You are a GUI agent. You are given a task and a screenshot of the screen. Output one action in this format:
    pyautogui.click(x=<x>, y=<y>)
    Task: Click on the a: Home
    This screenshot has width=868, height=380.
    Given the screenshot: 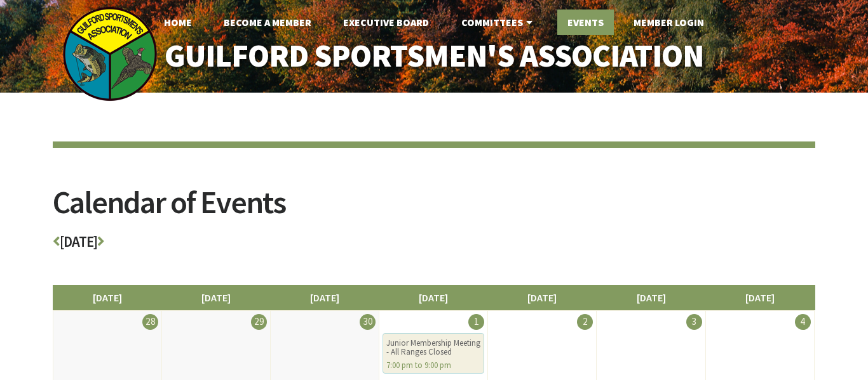 What is the action you would take?
    pyautogui.click(x=178, y=22)
    